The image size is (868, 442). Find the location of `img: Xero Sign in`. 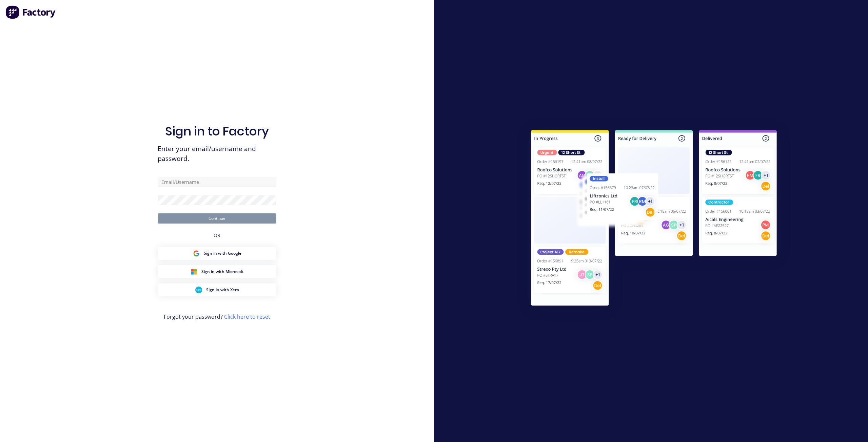

img: Xero Sign in is located at coordinates (199, 290).